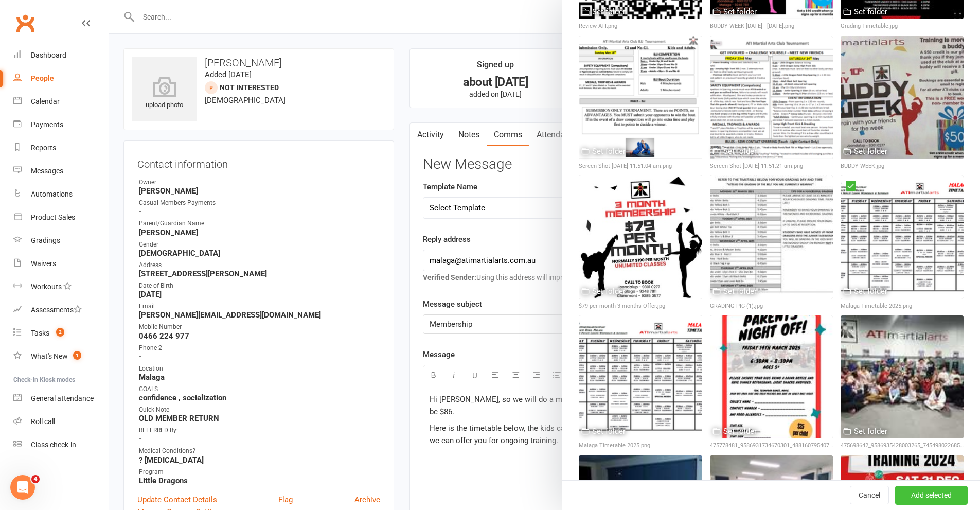 Image resolution: width=980 pixels, height=510 pixels. I want to click on a: What's New1, so click(61, 356).